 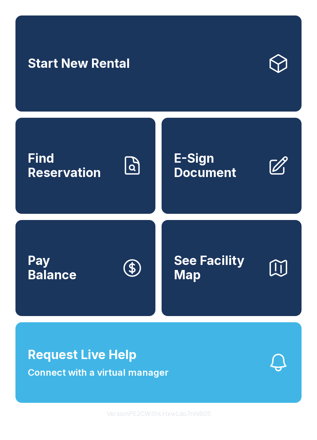 What do you see at coordinates (218, 165) in the screenshot?
I see `span: E-Sign Document` at bounding box center [218, 165].